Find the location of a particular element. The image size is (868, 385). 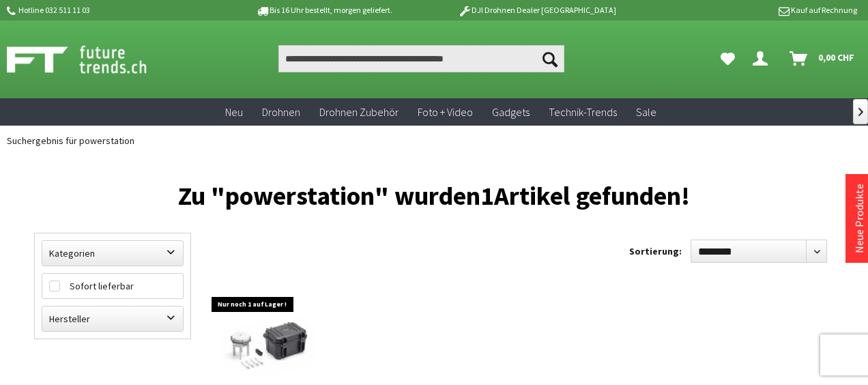

span: 0,00 CHF is located at coordinates (836, 57).